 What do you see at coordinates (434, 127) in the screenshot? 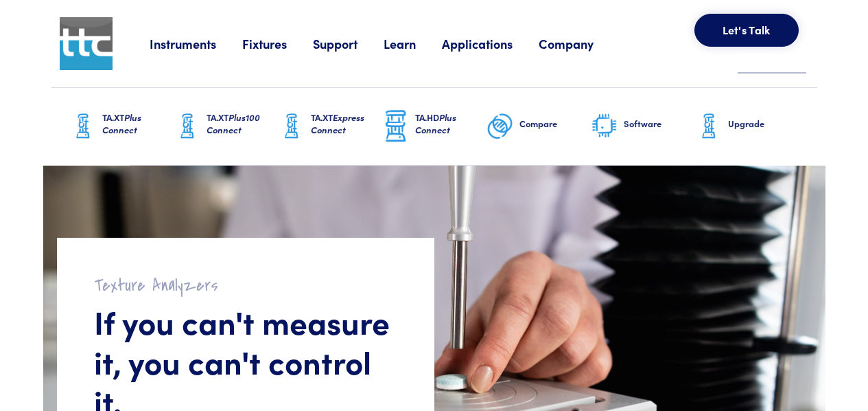
I see `a: TA.HDPlus Connect` at bounding box center [434, 127].